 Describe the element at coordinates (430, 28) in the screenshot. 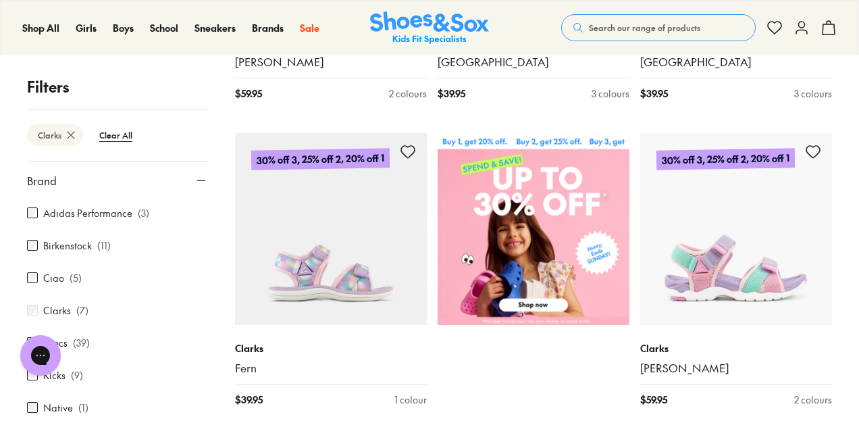

I see `img: SNS_Logo_Responsive.svg` at that location.